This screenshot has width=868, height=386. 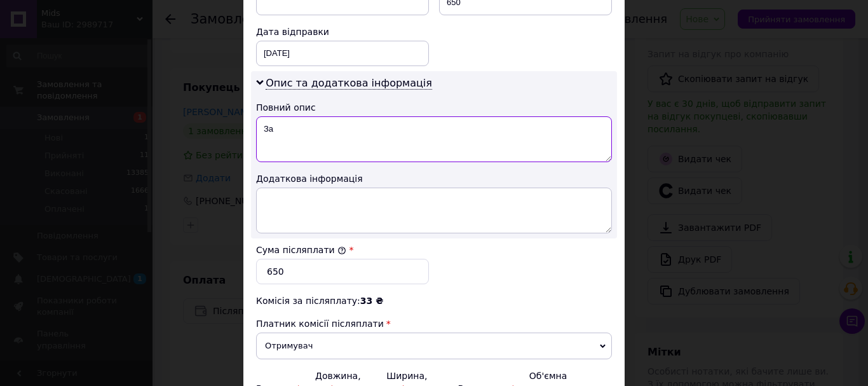 I want to click on span: Отримувач, so click(x=434, y=346).